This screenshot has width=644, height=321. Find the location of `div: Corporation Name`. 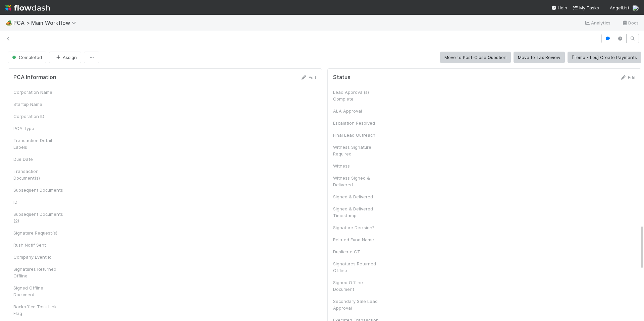

div: Corporation Name is located at coordinates (39, 92).